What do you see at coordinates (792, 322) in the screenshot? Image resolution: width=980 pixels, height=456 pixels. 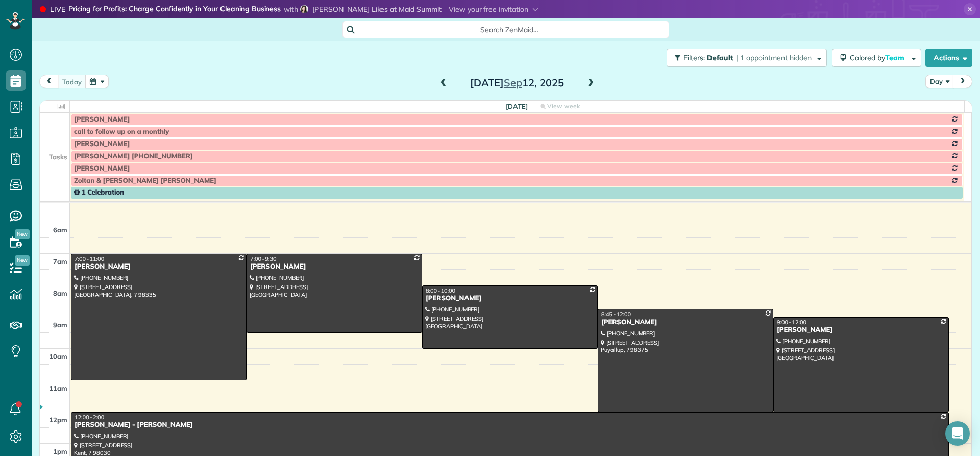 I see `span: 9:00 - 12:00` at bounding box center [792, 322].